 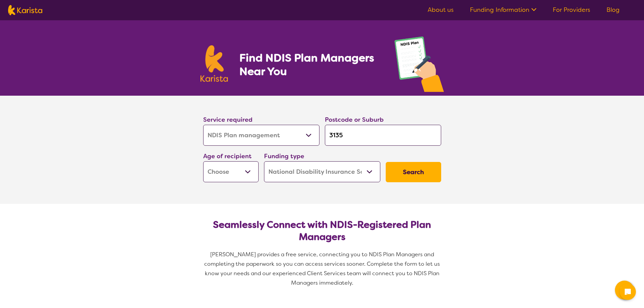 What do you see at coordinates (625, 290) in the screenshot?
I see `button: Channel Menu` at bounding box center [625, 290].